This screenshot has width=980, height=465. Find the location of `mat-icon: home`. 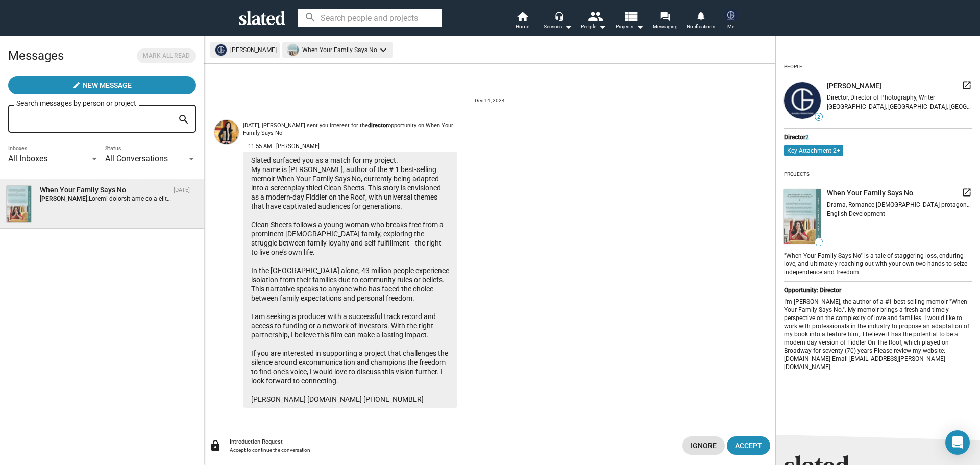

mat-icon: home is located at coordinates (522, 17).